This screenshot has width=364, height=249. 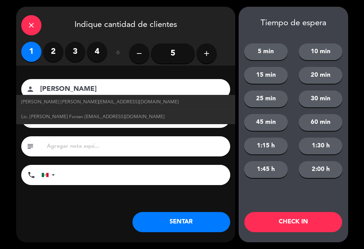 What do you see at coordinates (31, 52) in the screenshot?
I see `label: 1` at bounding box center [31, 52].